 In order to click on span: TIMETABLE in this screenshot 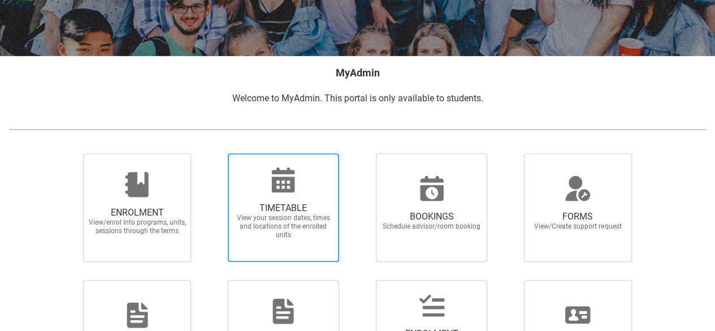, I will do `click(283, 208)`.